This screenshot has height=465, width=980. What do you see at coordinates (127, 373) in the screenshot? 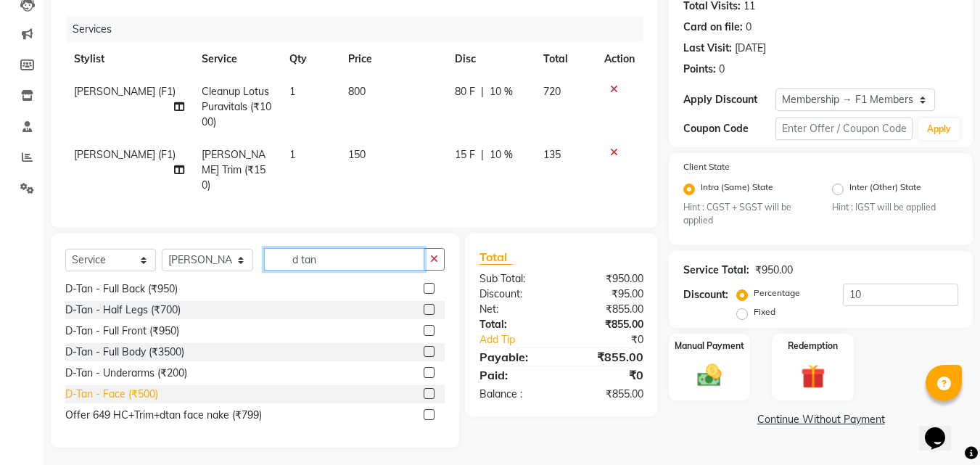
I see `div: D-Tan - Underarms (₹200)` at bounding box center [127, 373].